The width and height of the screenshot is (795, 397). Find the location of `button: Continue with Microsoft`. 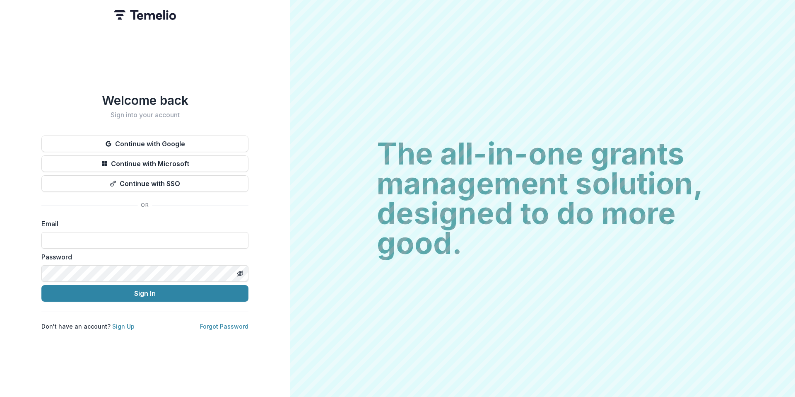

button: Continue with Microsoft is located at coordinates (145, 164).